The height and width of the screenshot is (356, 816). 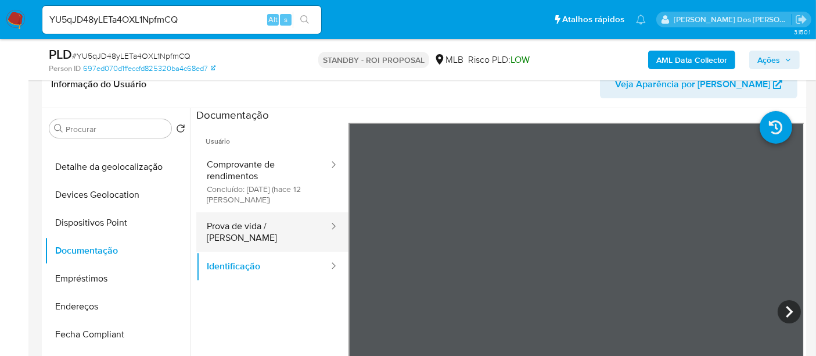 What do you see at coordinates (182, 20) in the screenshot?
I see `input: Pesquise usuários ou casos...` at bounding box center [182, 20].